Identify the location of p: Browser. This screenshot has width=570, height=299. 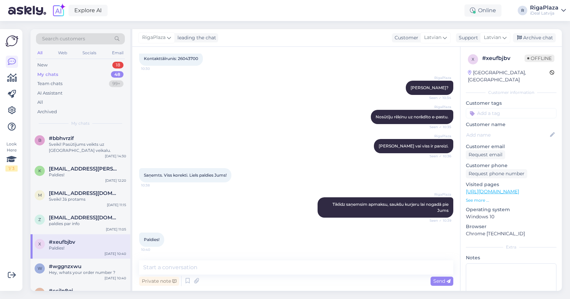
(511, 227).